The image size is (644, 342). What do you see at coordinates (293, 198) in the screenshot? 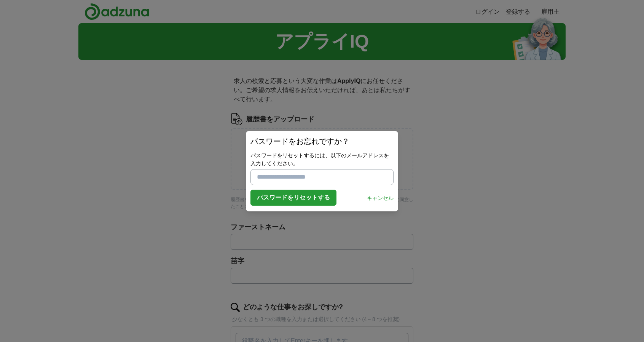
I see `button: パスワードをリセットする` at bounding box center [293, 198].